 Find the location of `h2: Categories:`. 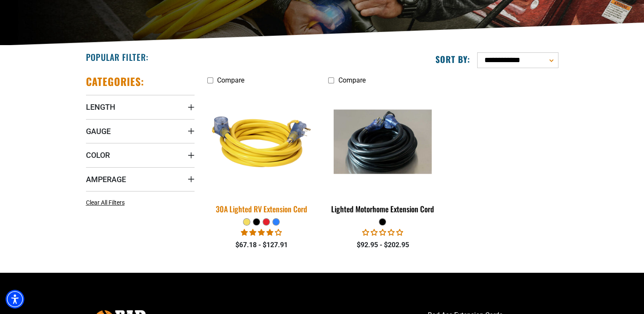

h2: Categories: is located at coordinates (116, 82).